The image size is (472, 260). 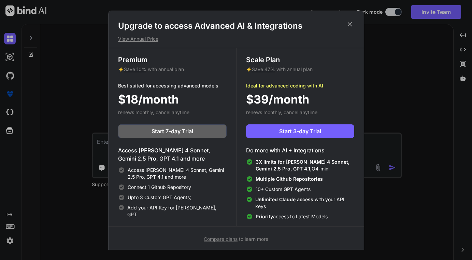 I want to click on span: access to Latest Models, so click(x=292, y=216).